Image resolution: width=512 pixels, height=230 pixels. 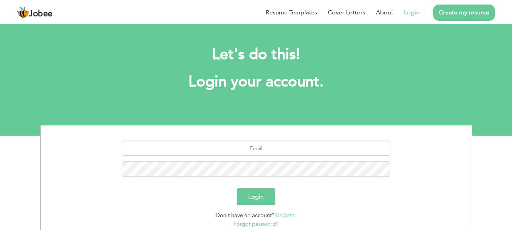 What do you see at coordinates (256, 224) in the screenshot?
I see `a: Forgot password?` at bounding box center [256, 224].